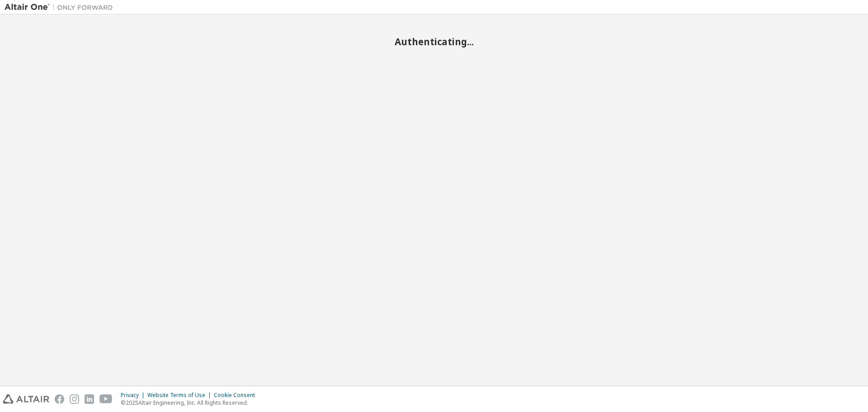 The width and height of the screenshot is (868, 412). What do you see at coordinates (181, 395) in the screenshot?
I see `div: Website Terms of Use` at bounding box center [181, 395].